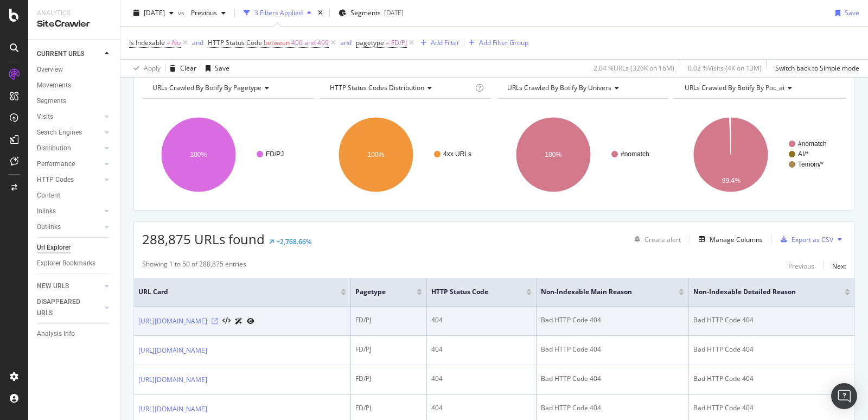 This screenshot has height=420, width=868. What do you see at coordinates (69, 53) in the screenshot?
I see `a: CURRENT URLS` at bounding box center [69, 53].